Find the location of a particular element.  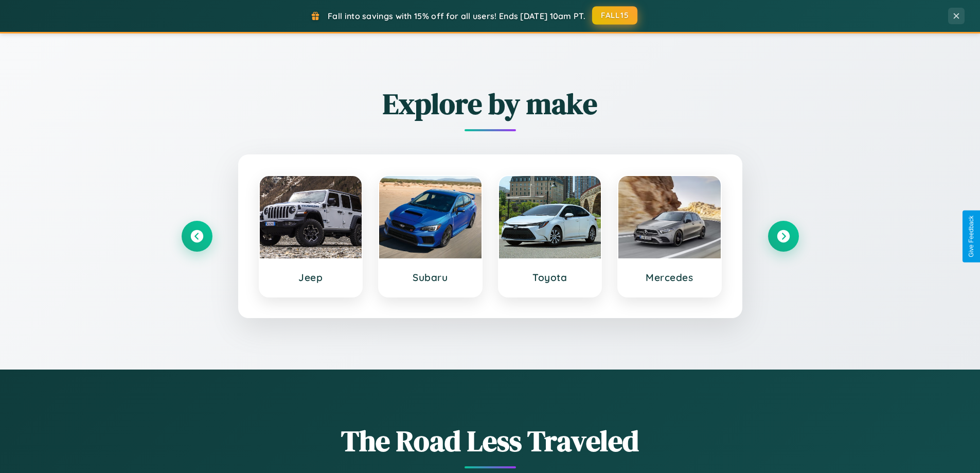

h3: Mercedes is located at coordinates (669, 277).